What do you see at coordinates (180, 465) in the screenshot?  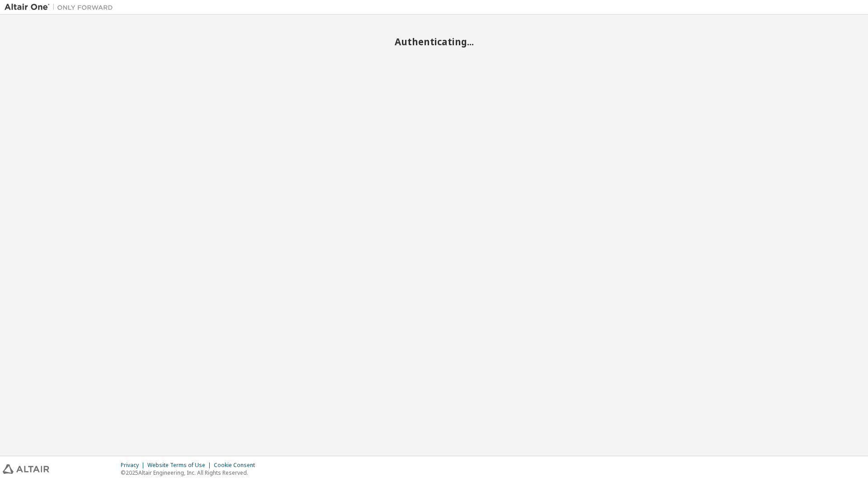 I see `div: Website Terms of Use` at bounding box center [180, 465].